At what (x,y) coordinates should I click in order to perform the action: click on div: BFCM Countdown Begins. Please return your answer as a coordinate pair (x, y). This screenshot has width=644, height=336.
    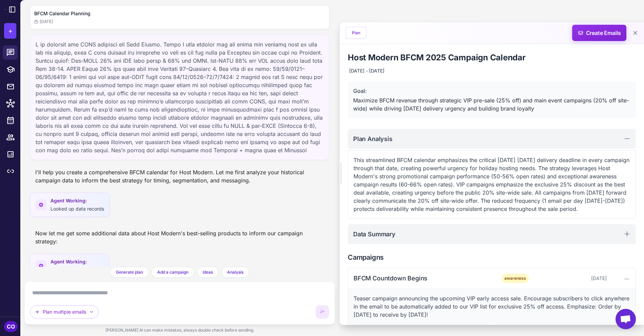
    Looking at the image, I should click on (422, 278).